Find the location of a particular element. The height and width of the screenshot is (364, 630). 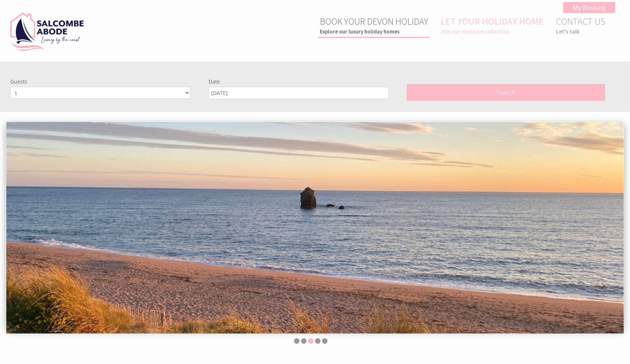

span: Search is located at coordinates (506, 93).